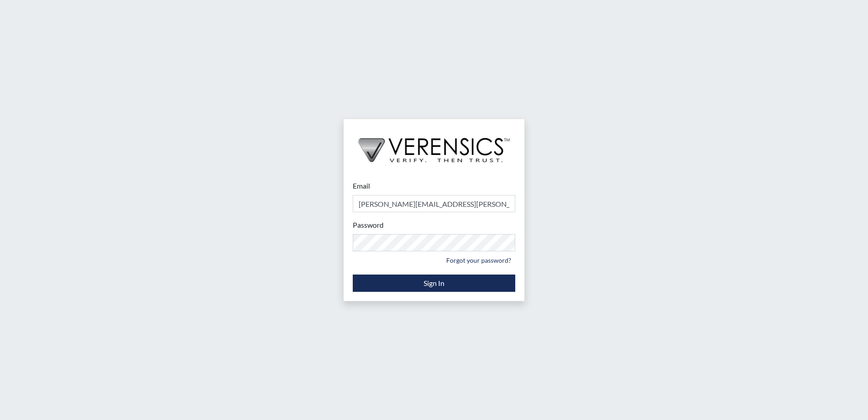 The width and height of the screenshot is (868, 420). I want to click on label: Email, so click(361, 185).